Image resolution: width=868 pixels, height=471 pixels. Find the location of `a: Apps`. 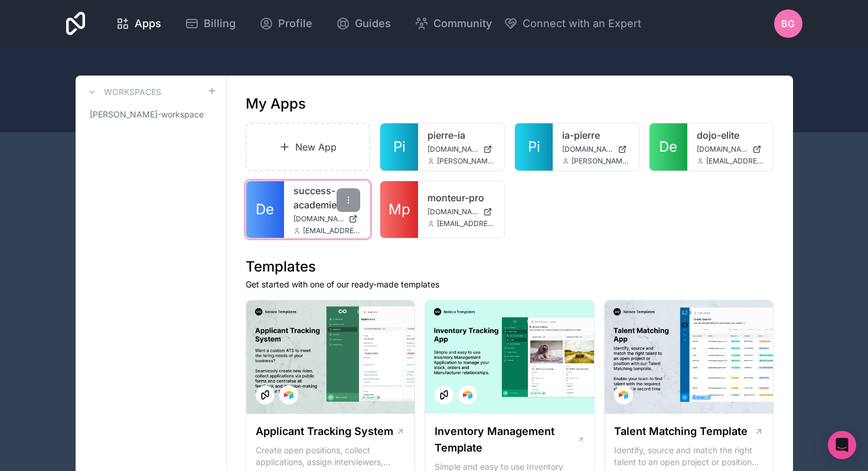

a: Apps is located at coordinates (138, 24).